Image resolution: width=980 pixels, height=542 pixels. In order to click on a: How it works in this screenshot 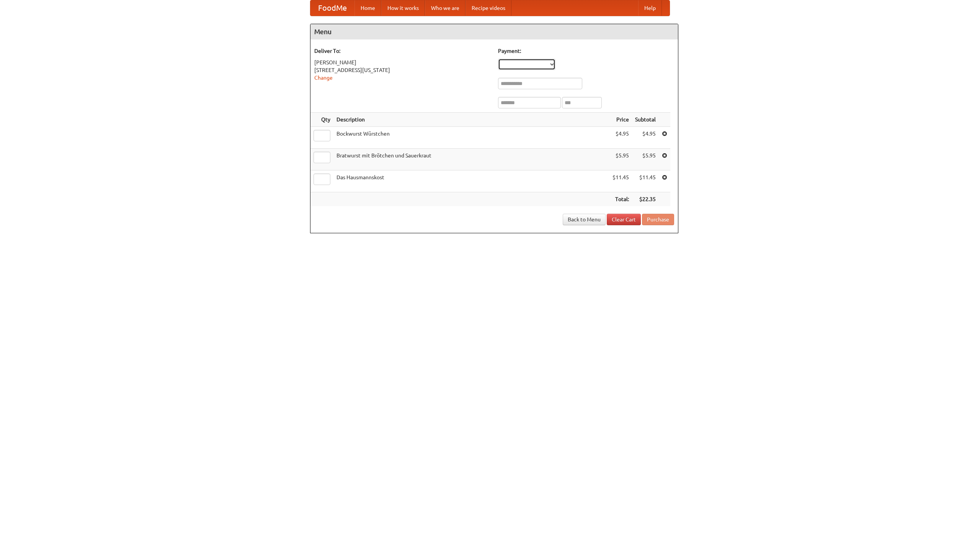, I will do `click(403, 8)`.